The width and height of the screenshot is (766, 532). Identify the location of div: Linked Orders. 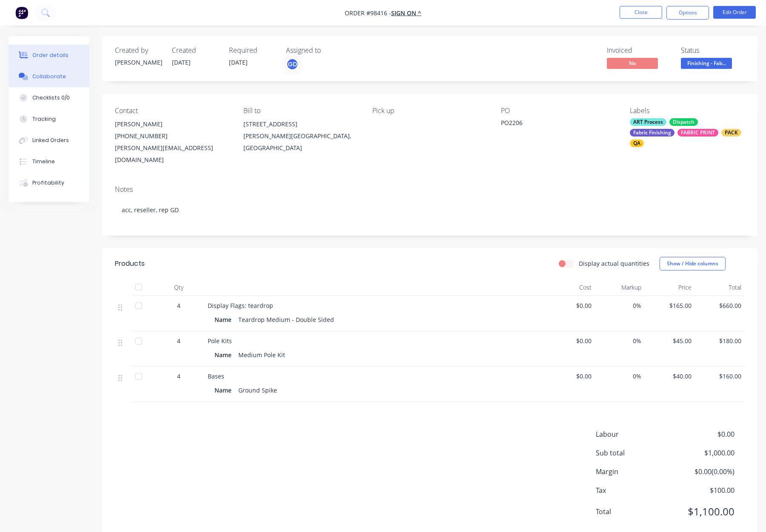
(51, 141).